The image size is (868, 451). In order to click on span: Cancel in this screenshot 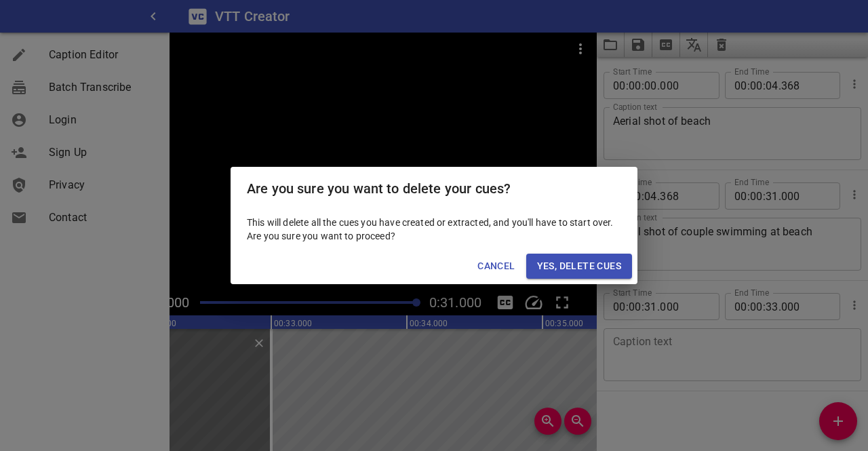, I will do `click(496, 266)`.